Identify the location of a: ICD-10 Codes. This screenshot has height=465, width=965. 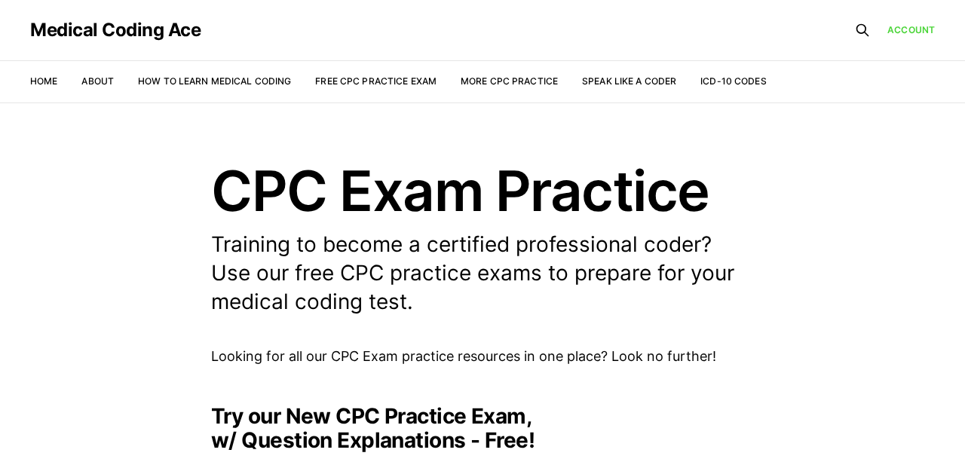
(733, 81).